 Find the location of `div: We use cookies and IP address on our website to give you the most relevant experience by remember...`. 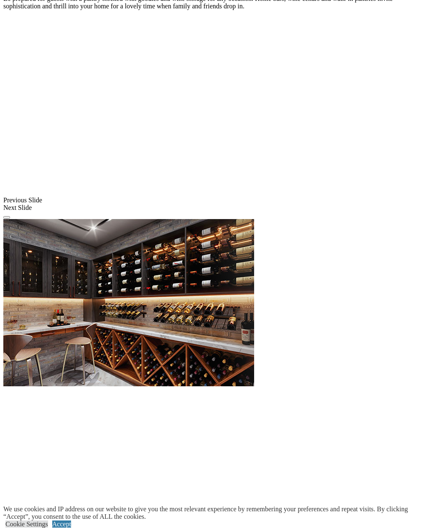

div: We use cookies and IP address on our website to give you the most relevant experience by remember... is located at coordinates (216, 512).